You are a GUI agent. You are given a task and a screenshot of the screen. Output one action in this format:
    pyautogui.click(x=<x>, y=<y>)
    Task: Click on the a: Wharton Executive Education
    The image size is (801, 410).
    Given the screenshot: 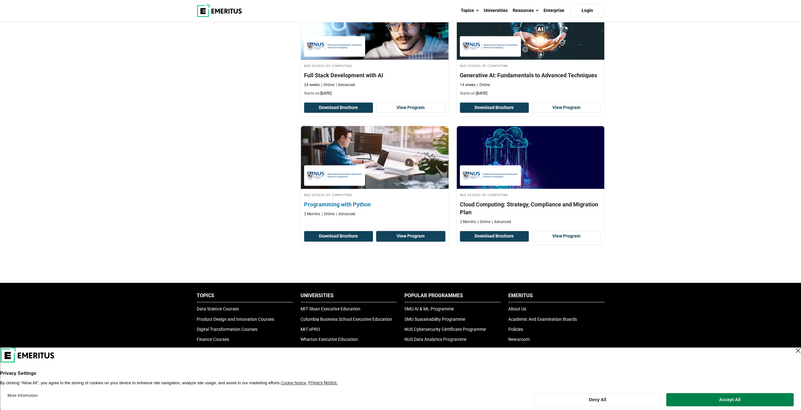 What is the action you would take?
    pyautogui.click(x=329, y=340)
    